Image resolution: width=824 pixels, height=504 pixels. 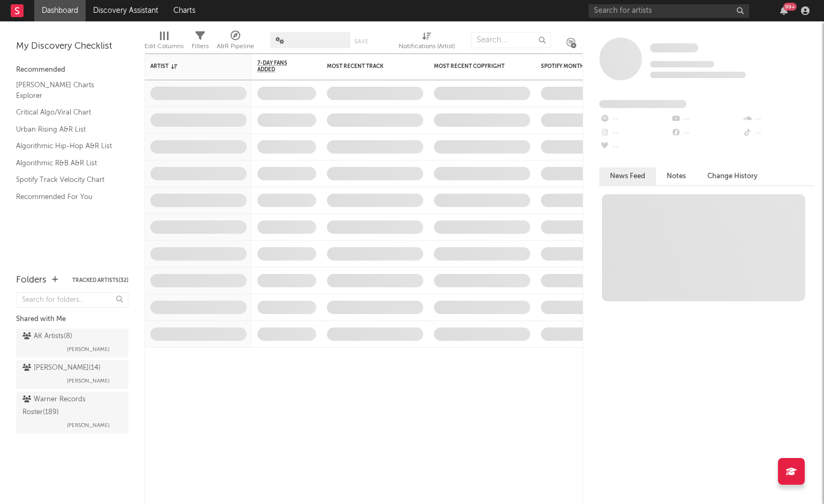 What do you see at coordinates (733, 176) in the screenshot?
I see `button: Change History` at bounding box center [733, 176].